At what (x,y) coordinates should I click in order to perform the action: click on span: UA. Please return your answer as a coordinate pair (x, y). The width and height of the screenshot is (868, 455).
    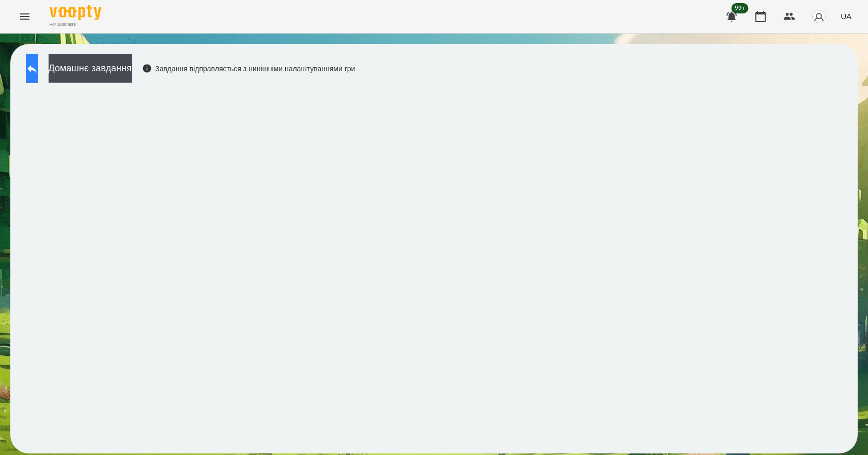
    Looking at the image, I should click on (846, 16).